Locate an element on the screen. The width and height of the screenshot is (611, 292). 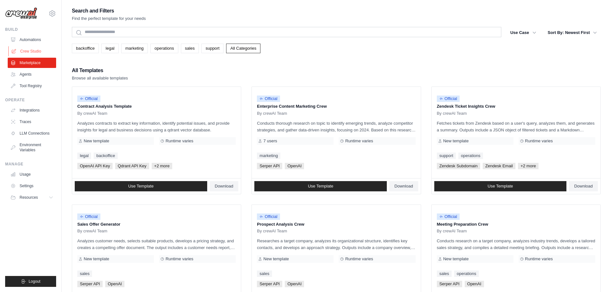
span: OpenAI API Key is located at coordinates (95, 166).